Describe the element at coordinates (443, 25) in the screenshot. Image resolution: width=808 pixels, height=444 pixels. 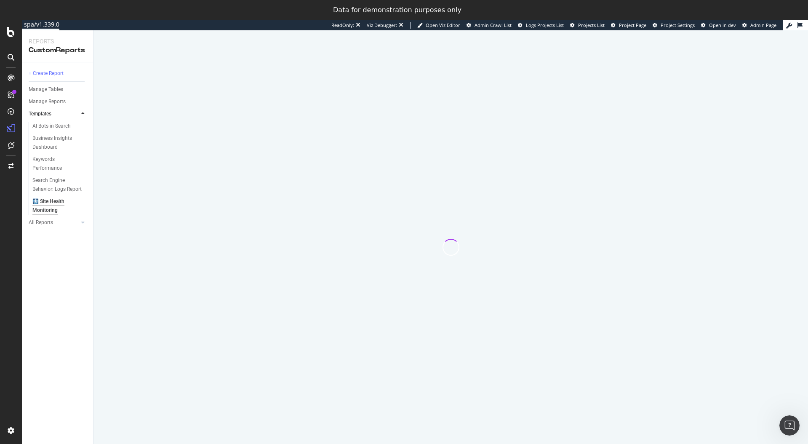
I see `span: Open Viz Editor` at that location.